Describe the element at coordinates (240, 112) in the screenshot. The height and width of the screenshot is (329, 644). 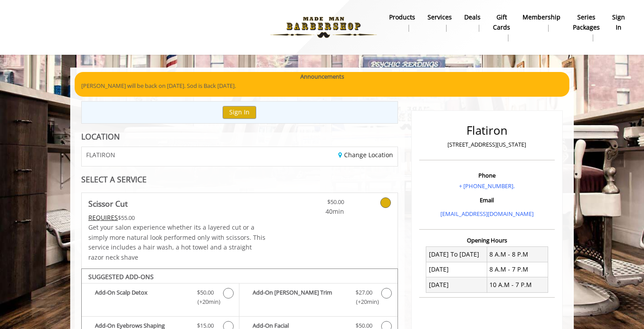
I see `button: Sign In` at that location.